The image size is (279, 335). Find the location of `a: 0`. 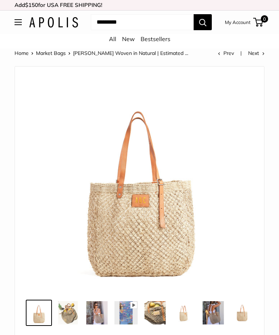

a: 0 is located at coordinates (259, 22).